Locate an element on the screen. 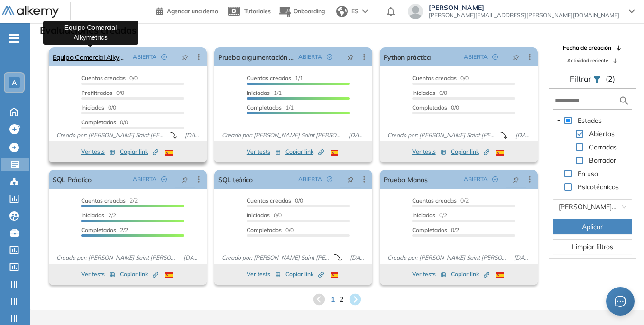 This screenshot has height=325, width=644. span: message is located at coordinates (620, 301).